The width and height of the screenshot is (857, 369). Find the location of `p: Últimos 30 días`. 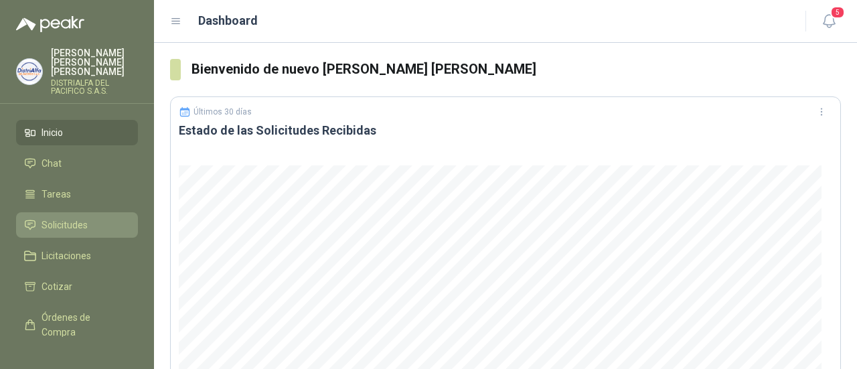

p: Últimos 30 días is located at coordinates (222, 112).